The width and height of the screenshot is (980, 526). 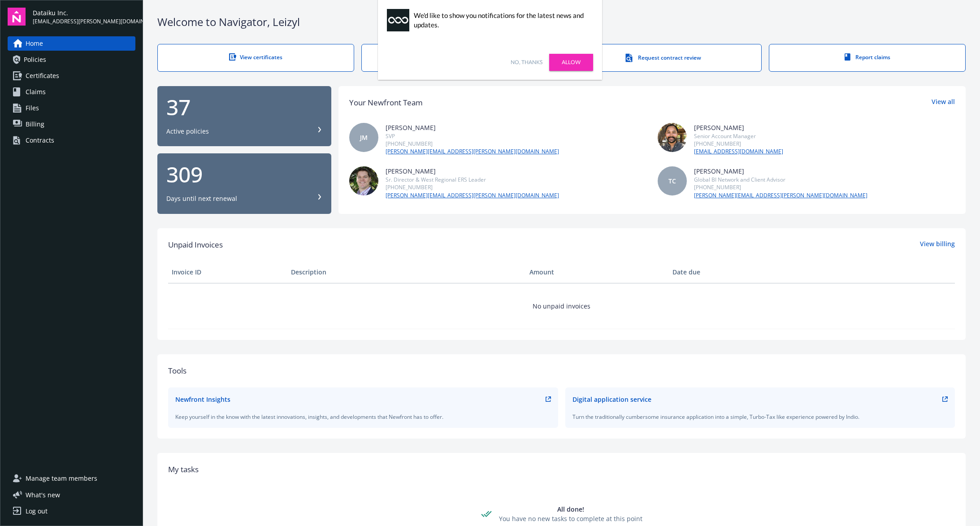 I want to click on div: 309, so click(x=245, y=174).